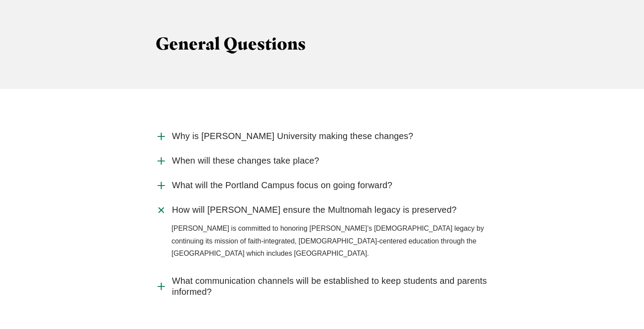 The width and height of the screenshot is (644, 329). What do you see at coordinates (330, 286) in the screenshot?
I see `span: What communication channels will be established to keep students and parents informed?` at bounding box center [330, 286].